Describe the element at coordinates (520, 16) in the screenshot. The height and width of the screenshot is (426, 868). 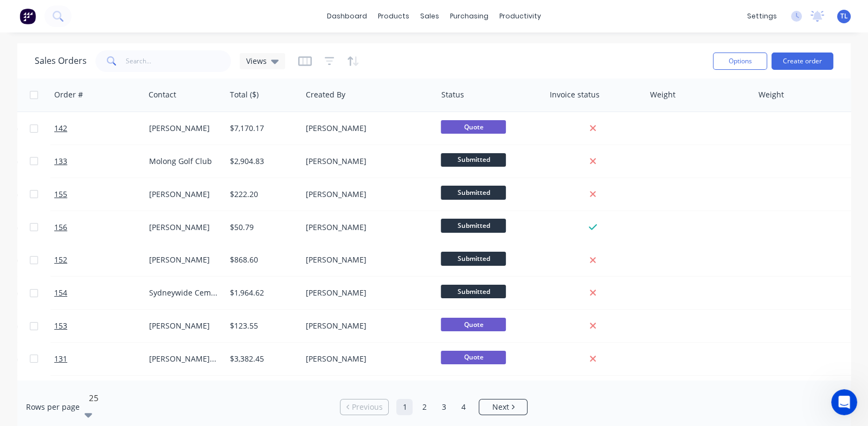
I see `div: productivity` at that location.